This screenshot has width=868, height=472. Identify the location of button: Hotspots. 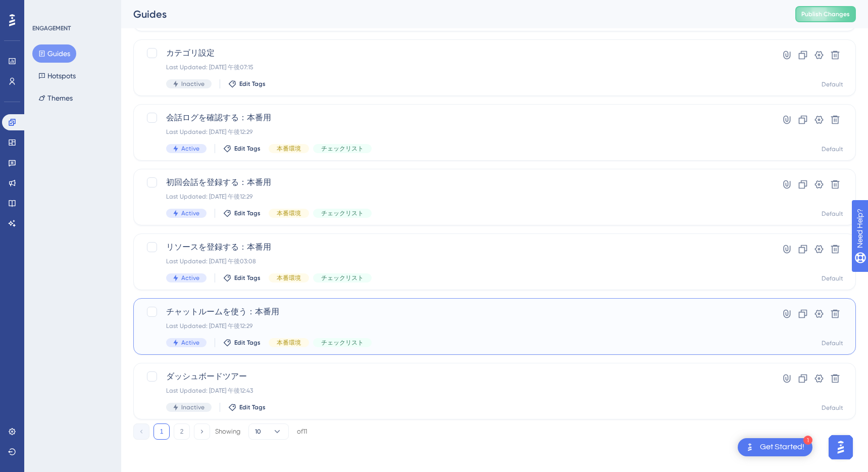
(57, 76).